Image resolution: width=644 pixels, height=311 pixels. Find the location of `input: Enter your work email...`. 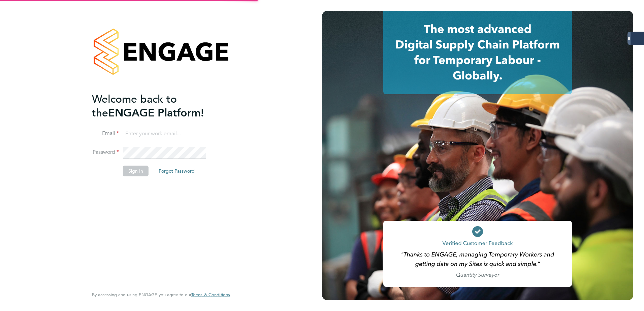

input: Enter your work email... is located at coordinates (164, 134).